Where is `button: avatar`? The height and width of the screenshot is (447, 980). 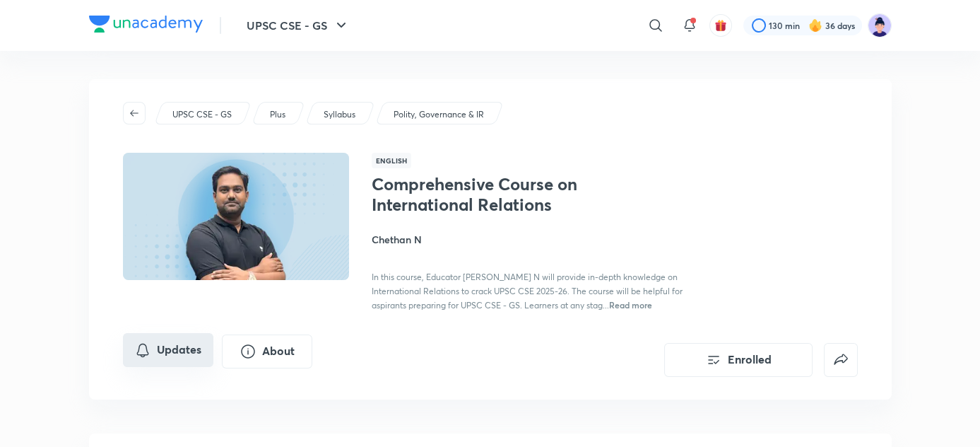 button: avatar is located at coordinates (721, 25).